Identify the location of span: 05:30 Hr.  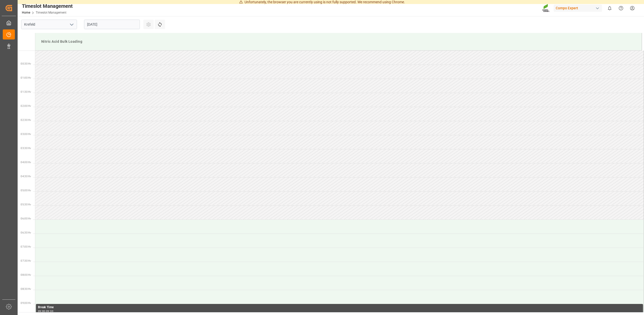
(26, 205).